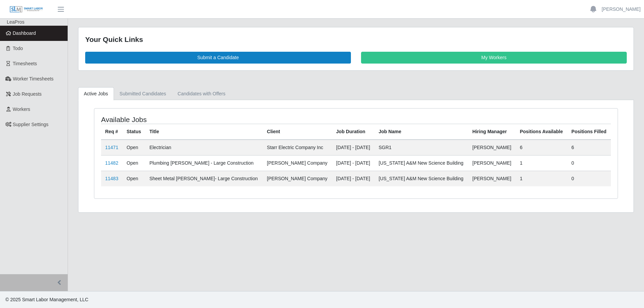  Describe the element at coordinates (218, 57) in the screenshot. I see `a: Submit a Candidate` at that location.